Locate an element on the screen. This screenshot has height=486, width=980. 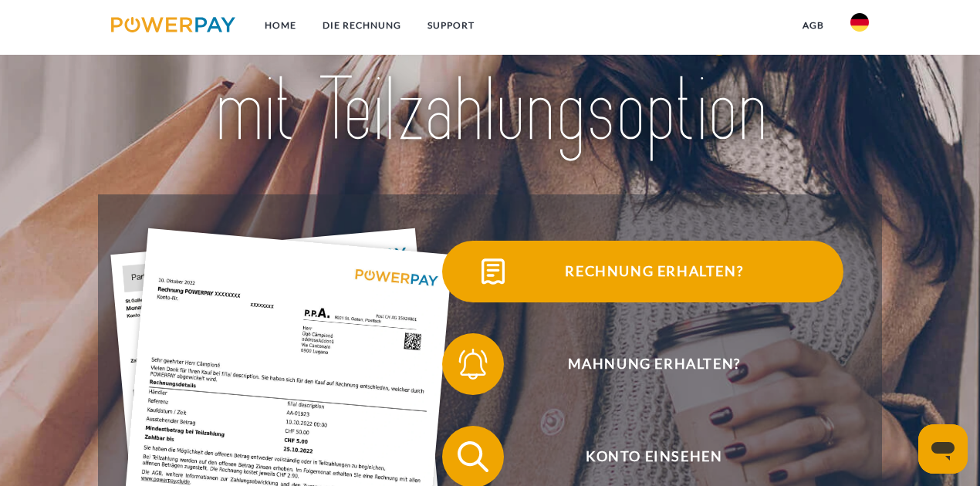
img: qb_search.svg is located at coordinates (473, 457).